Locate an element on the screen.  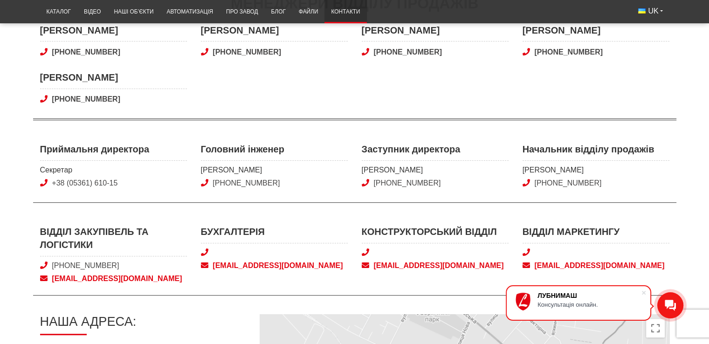
div: ЛУБНИМАШ is located at coordinates (590, 296).